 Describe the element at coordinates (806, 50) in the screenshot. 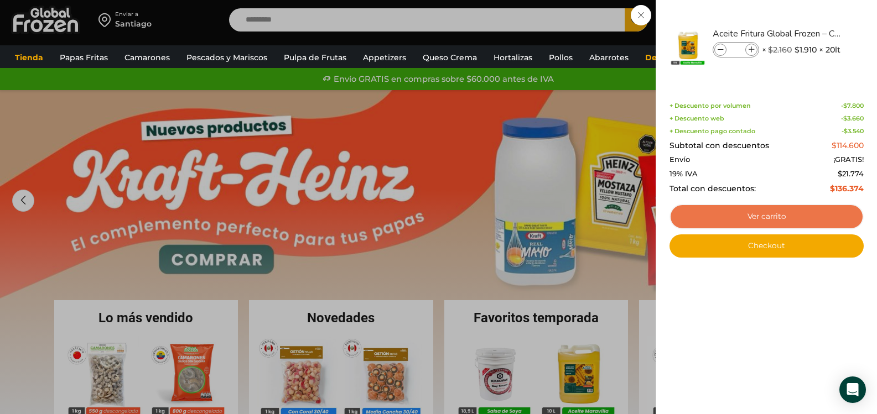

I see `bdi: 1.910` at that location.